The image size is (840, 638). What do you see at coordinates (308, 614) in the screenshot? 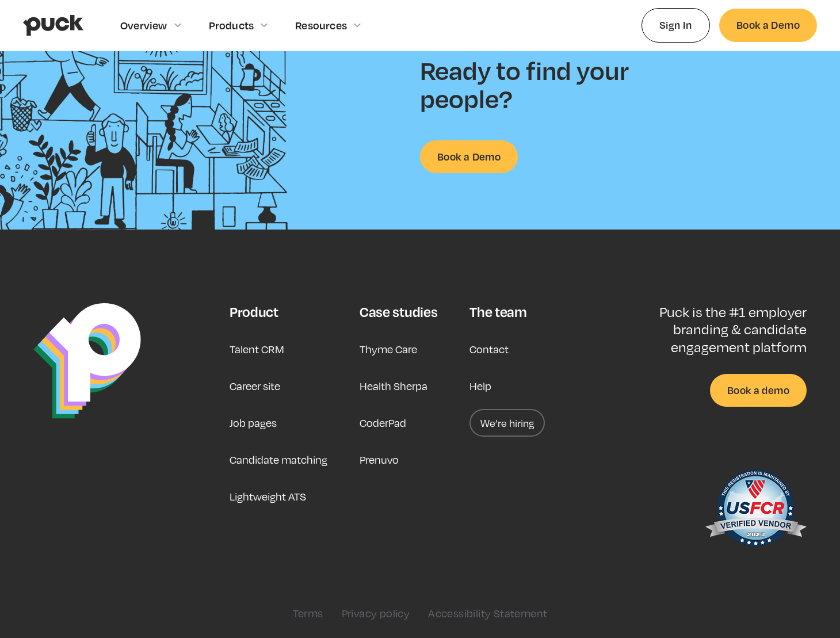
I see `a: Terms` at bounding box center [308, 614].